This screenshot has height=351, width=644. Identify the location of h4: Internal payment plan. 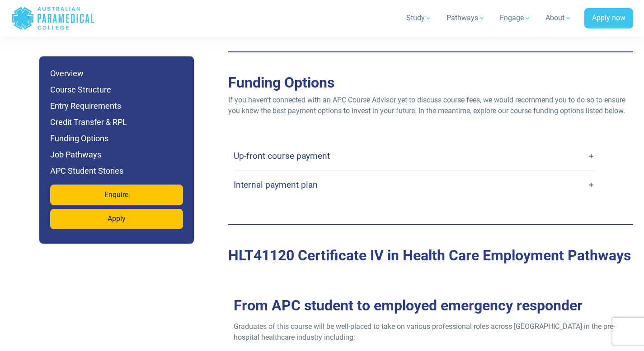
(276, 185).